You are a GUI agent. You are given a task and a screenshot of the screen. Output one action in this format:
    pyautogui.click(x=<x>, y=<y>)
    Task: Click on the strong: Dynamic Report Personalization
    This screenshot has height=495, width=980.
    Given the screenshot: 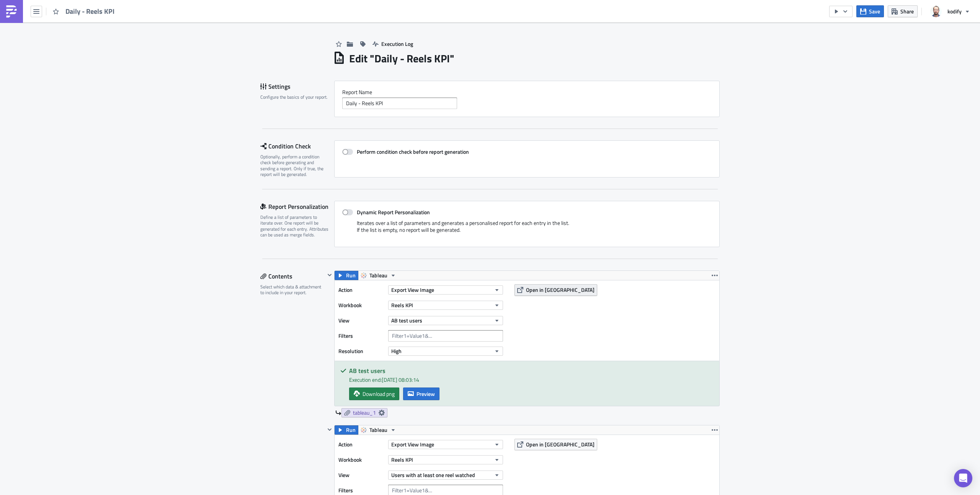 What is the action you would take?
    pyautogui.click(x=393, y=212)
    